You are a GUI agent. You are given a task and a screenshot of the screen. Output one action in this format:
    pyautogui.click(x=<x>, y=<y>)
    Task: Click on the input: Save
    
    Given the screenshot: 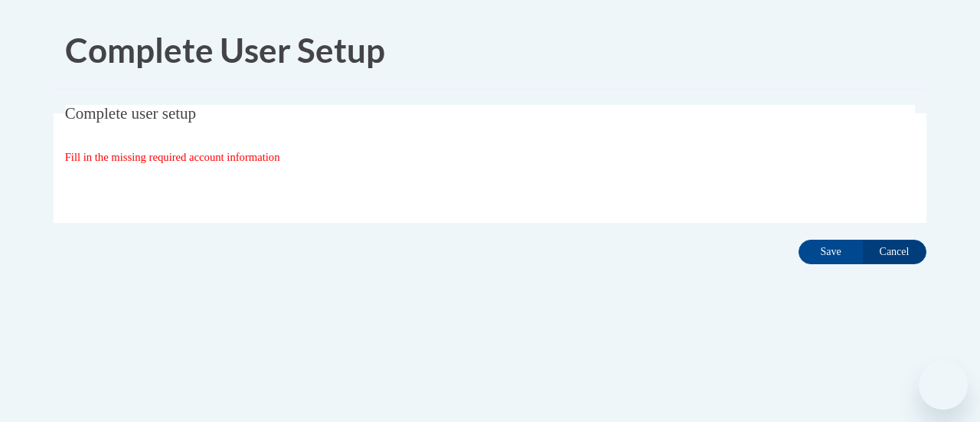 What is the action you would take?
    pyautogui.click(x=831, y=252)
    